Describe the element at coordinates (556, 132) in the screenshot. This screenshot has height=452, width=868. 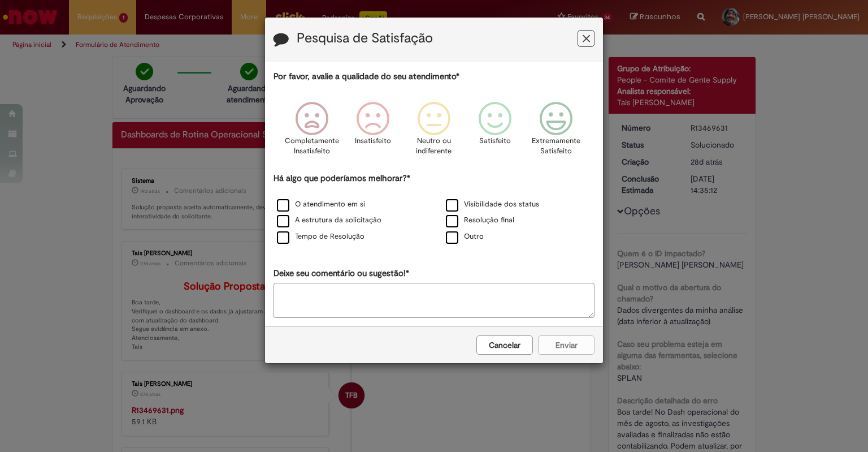
I see `div: Extremamente Satisfeito` at that location.